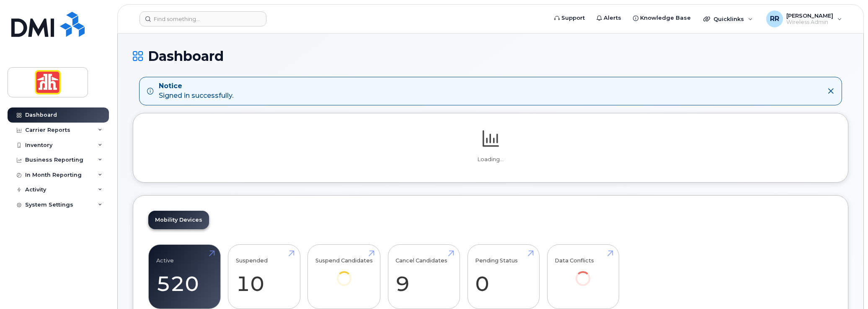 Image resolution: width=868 pixels, height=309 pixels. Describe the element at coordinates (423, 276) in the screenshot. I see `a: Cancel Candidates 9` at that location.